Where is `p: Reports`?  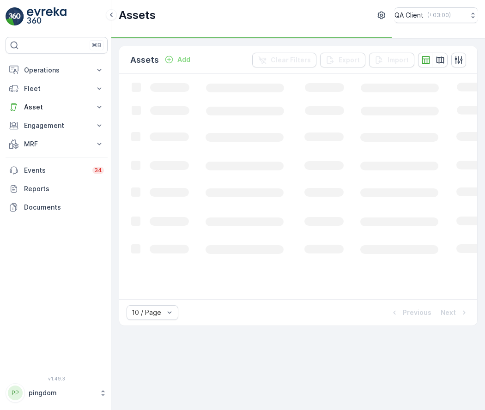
p: Reports is located at coordinates (64, 189).